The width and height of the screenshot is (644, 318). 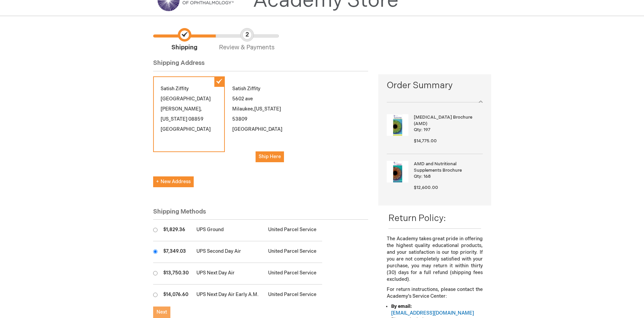 I want to click on span: 168, so click(x=427, y=176).